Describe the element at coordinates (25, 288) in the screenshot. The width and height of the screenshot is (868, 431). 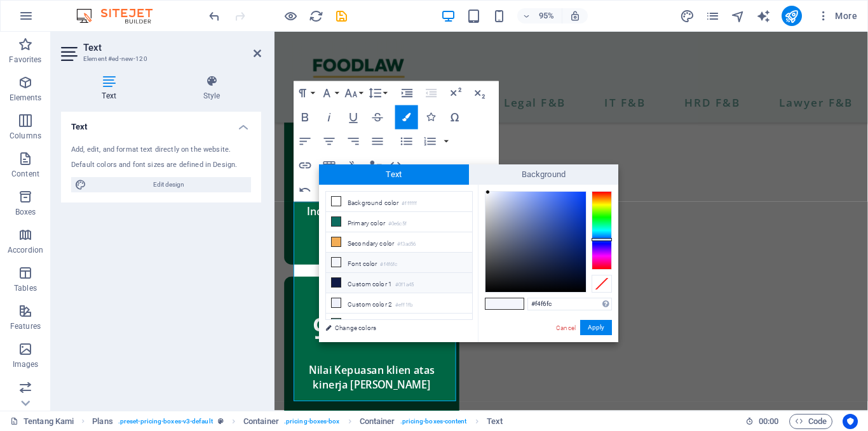
I see `p: Tables` at that location.